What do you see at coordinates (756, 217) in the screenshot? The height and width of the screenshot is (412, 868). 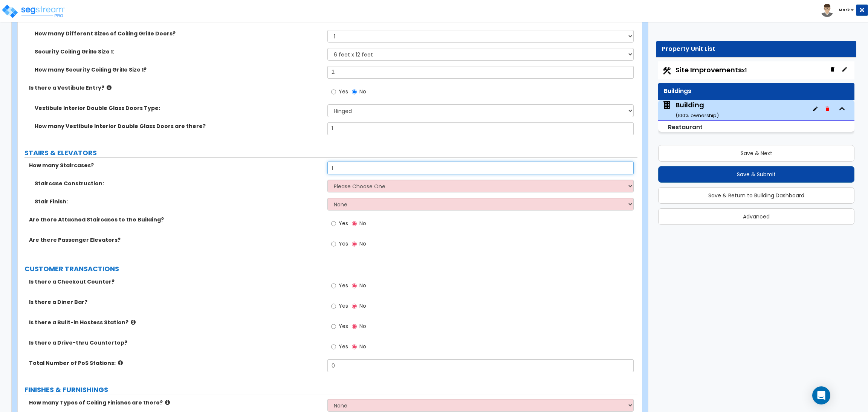 I see `button: Advanced` at bounding box center [756, 217].